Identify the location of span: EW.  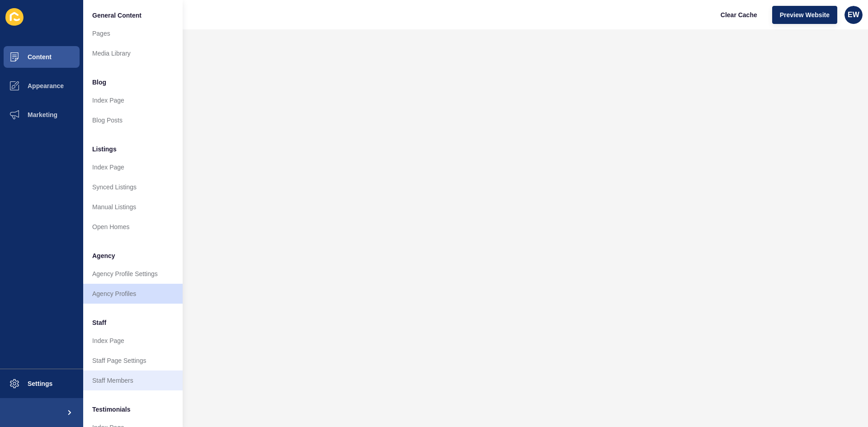
(853, 15).